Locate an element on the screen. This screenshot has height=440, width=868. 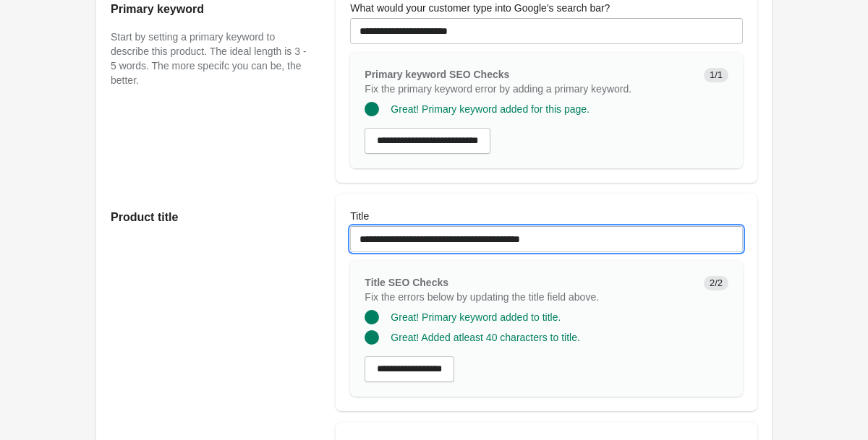
p: Fix the errors below by updating the title field above. is located at coordinates (528, 297).